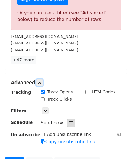 This screenshot has width=132, height=159. What do you see at coordinates (23, 60) in the screenshot?
I see `a: +47 more` at bounding box center [23, 60].